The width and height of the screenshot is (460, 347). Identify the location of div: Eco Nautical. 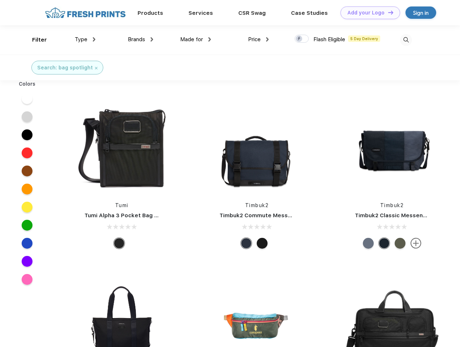
(246, 243).